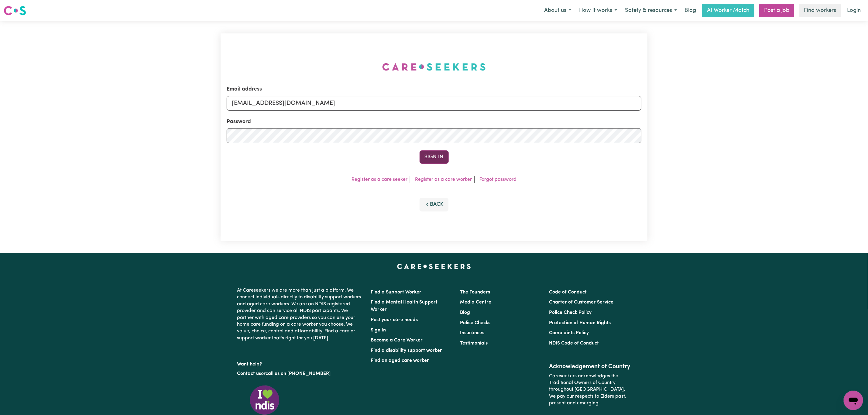 This screenshot has height=415, width=868. I want to click on a: Code of Conduct, so click(567, 293).